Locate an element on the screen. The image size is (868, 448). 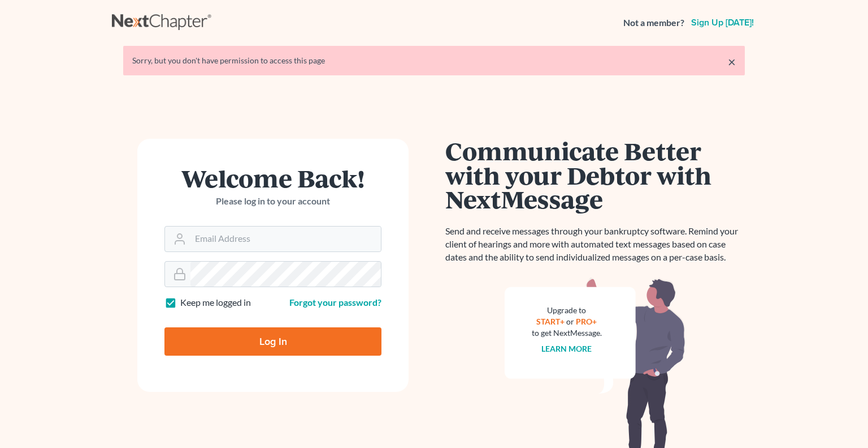
strong: Not a member? is located at coordinates (654, 23).